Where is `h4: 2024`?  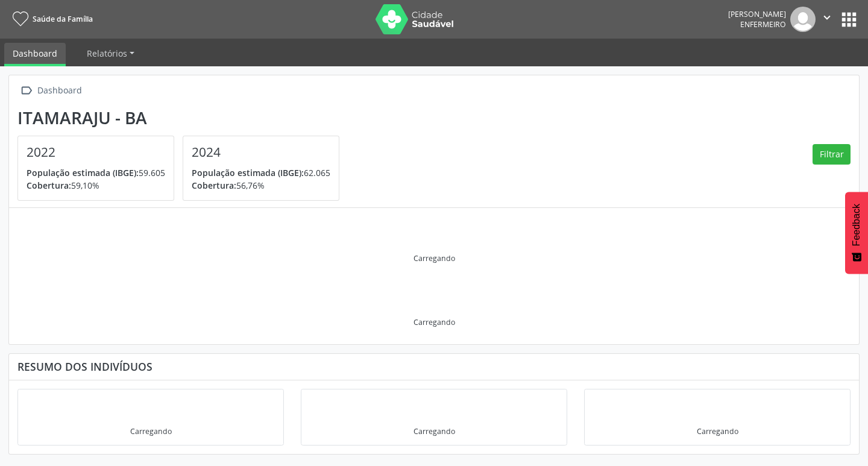
h4: 2024 is located at coordinates (261, 152).